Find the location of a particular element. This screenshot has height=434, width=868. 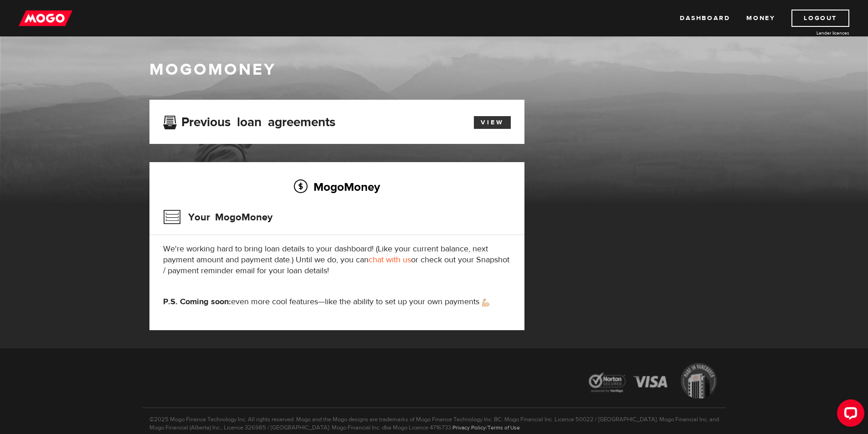

a: chat with us is located at coordinates (390, 259).